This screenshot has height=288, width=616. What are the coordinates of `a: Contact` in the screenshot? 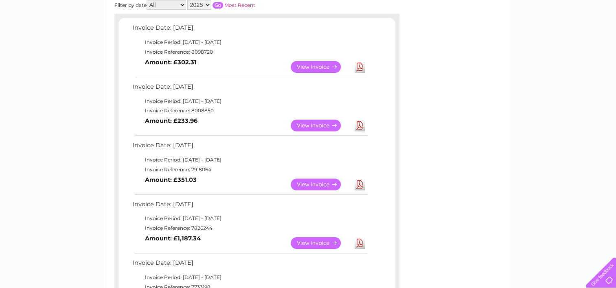 It's located at (572, 37).